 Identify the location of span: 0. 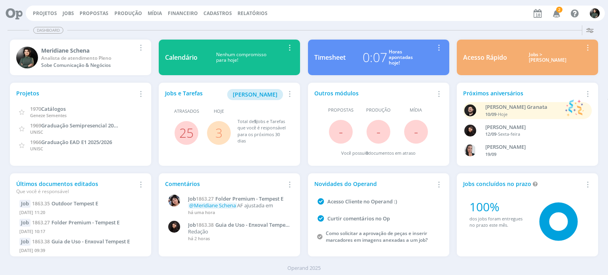
(367, 153).